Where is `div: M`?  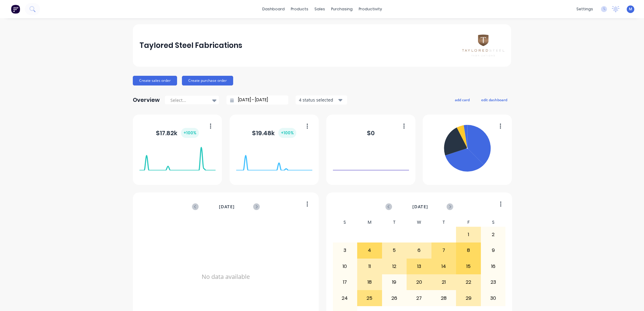 div: M is located at coordinates (370, 222).